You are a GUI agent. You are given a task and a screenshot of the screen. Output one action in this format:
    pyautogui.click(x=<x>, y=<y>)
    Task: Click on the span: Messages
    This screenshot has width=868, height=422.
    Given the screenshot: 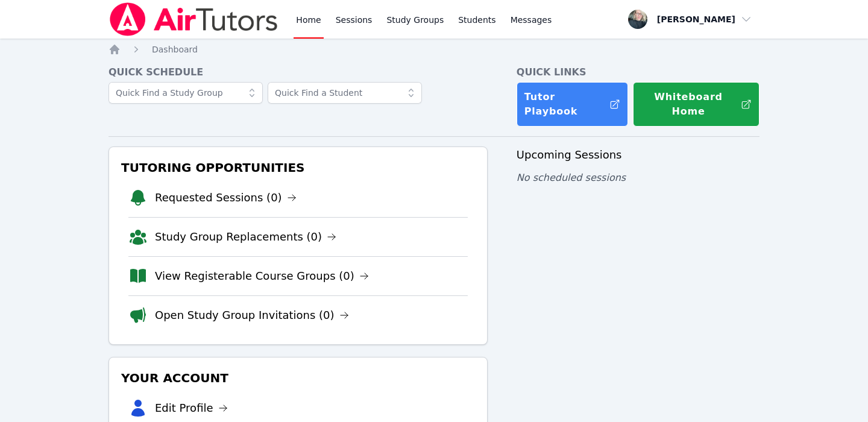 What is the action you would take?
    pyautogui.click(x=531, y=20)
    